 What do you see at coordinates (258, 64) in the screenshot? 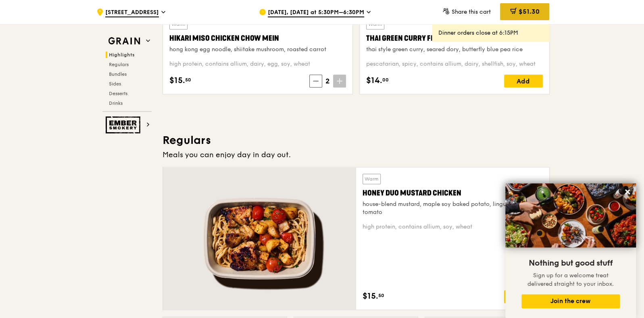
I see `div: high protein, contains allium, dairy, egg, soy, wheat` at bounding box center [258, 64].